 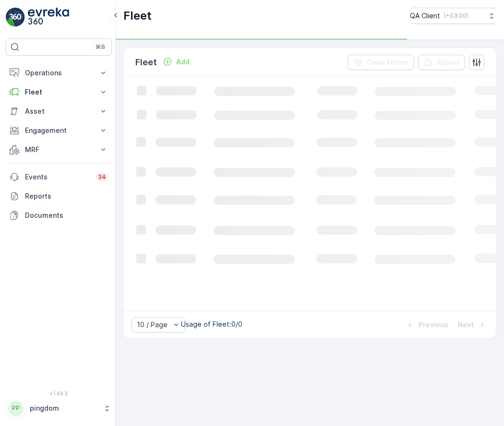 What do you see at coordinates (66, 216) in the screenshot?
I see `p: Documents` at bounding box center [66, 216].